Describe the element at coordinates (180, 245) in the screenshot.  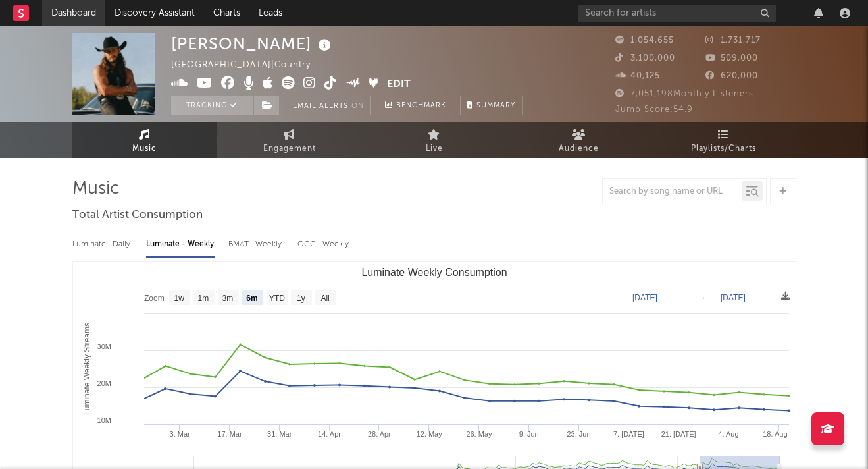
I see `div: Luminate - Weekly` at that location.